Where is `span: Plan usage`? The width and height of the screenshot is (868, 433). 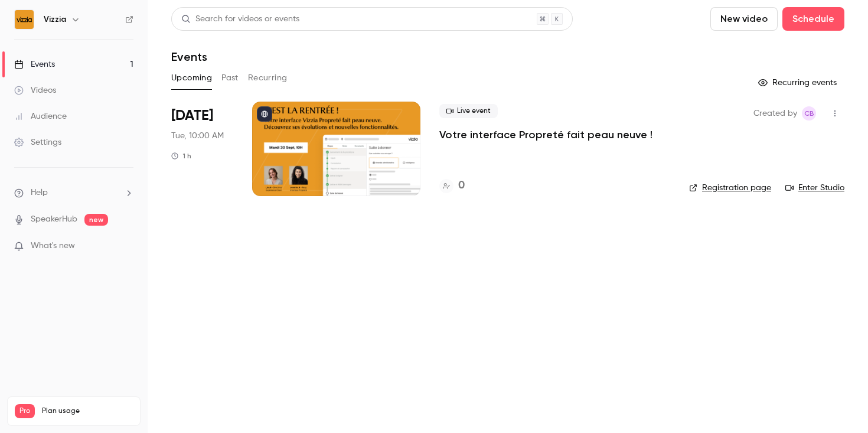
span: Plan usage is located at coordinates (88, 411).